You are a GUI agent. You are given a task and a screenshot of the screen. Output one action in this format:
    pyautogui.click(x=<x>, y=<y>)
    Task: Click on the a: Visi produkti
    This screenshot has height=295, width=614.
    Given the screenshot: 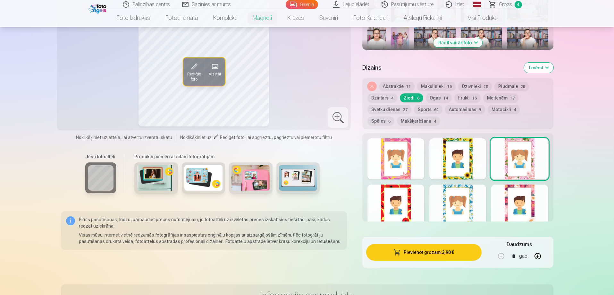 What is the action you would take?
    pyautogui.click(x=478, y=18)
    